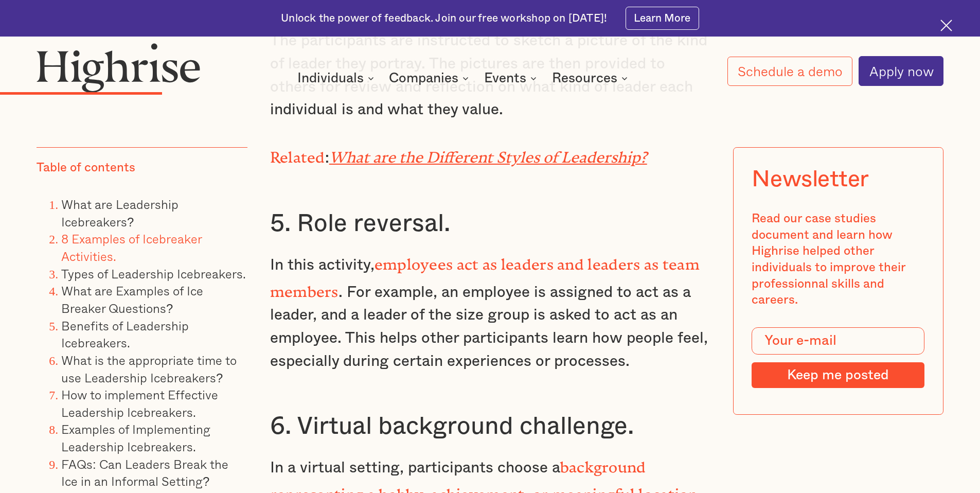 Image resolution: width=980 pixels, height=493 pixels. Describe the element at coordinates (145, 472) in the screenshot. I see `a: FAQs: Can Leaders Break the Ice in an Informal Setting?` at that location.